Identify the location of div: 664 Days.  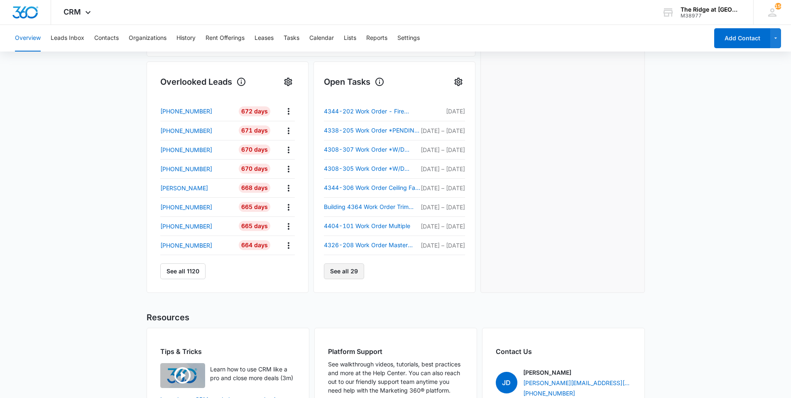
(255, 245).